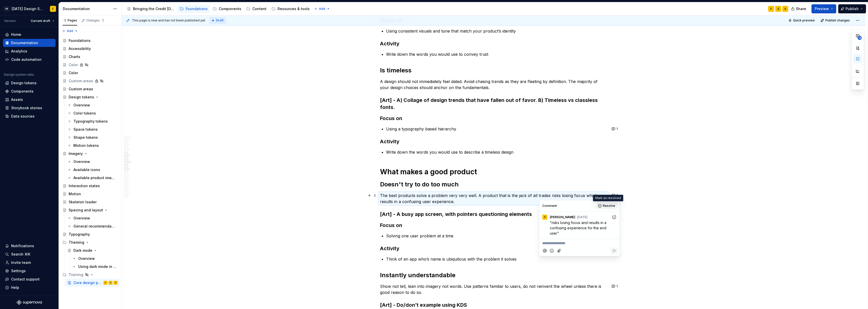  Describe the element at coordinates (92, 251) in the screenshot. I see `a: Dark mode` at that location.